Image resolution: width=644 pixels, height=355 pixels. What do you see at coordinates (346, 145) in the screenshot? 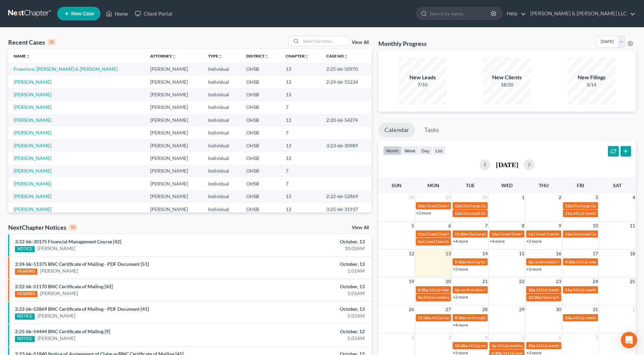
I see `td: 3:23-bk-30989` at bounding box center [346, 145].